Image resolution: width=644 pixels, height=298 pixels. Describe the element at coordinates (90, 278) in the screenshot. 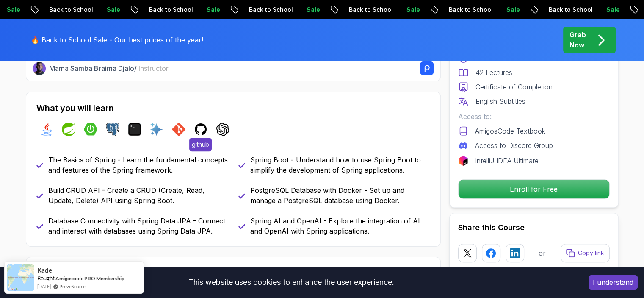

I see `a: Amigoscode PRO Membership` at that location.